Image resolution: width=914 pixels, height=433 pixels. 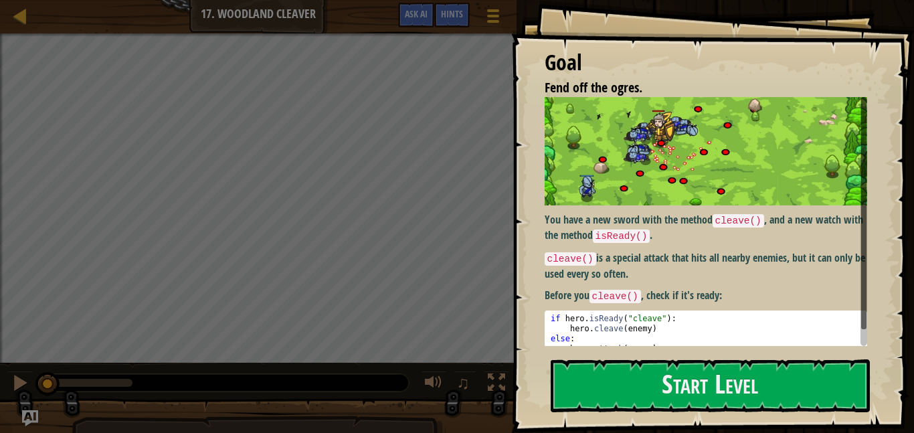 What do you see at coordinates (710, 385) in the screenshot?
I see `button: Start Level` at bounding box center [710, 385].